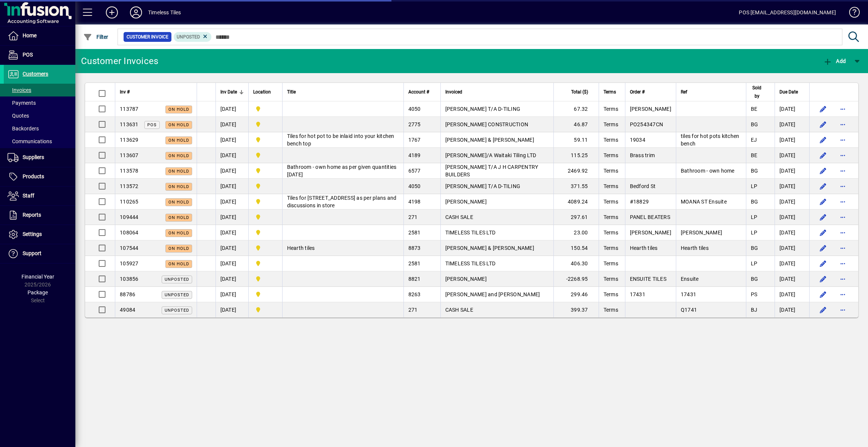  Describe the element at coordinates (648, 279) in the screenshot. I see `span: ENSUITE TILES` at that location.